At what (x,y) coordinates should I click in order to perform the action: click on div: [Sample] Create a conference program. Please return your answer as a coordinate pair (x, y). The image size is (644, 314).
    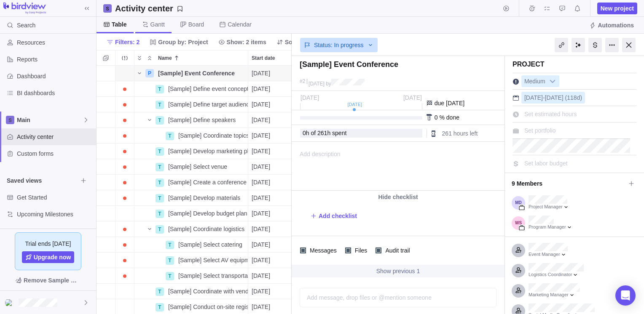
    Looking at the image, I should click on (206, 182).